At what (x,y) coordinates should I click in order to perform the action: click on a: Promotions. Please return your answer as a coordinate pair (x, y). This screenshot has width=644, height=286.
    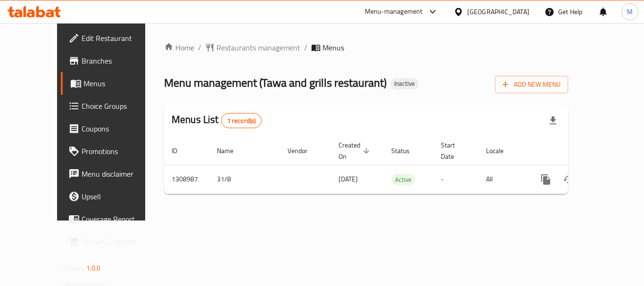
    Looking at the image, I should click on (113, 151).